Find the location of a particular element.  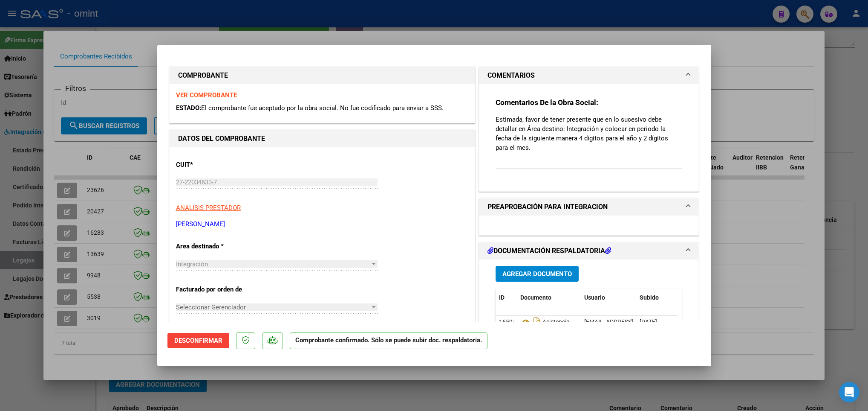

datatable-header-cell: Documento is located at coordinates (549, 297).